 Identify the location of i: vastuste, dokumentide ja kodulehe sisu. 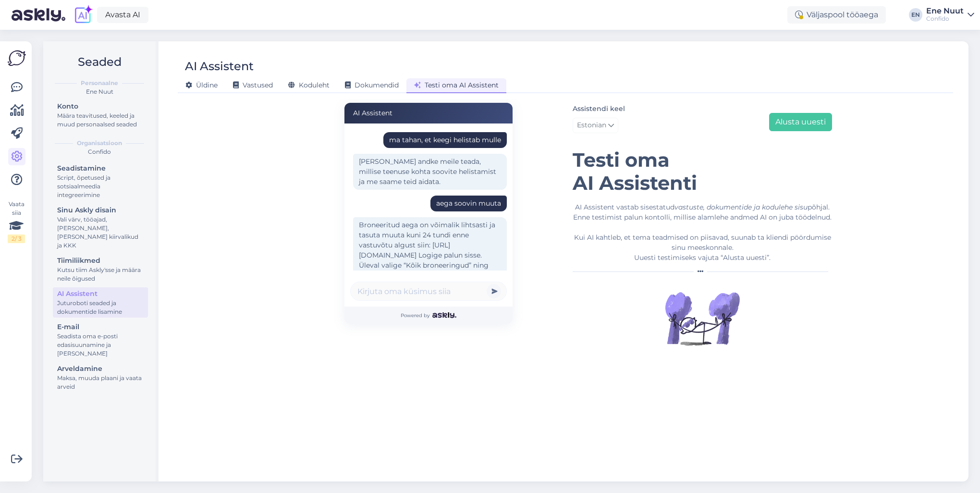
(741, 208).